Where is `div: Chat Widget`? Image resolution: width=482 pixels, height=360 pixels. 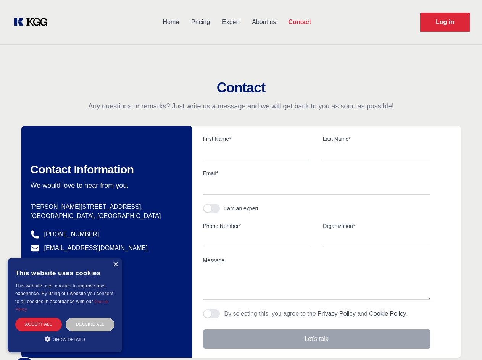
div: Chat Widget is located at coordinates (463, 341).